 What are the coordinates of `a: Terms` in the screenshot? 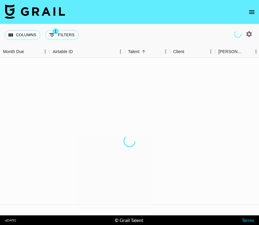 It's located at (248, 219).